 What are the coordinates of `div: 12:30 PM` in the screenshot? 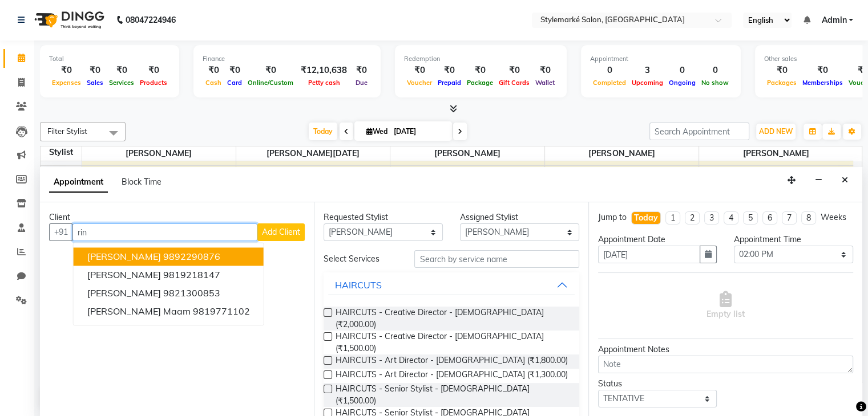 It's located at (63, 172).